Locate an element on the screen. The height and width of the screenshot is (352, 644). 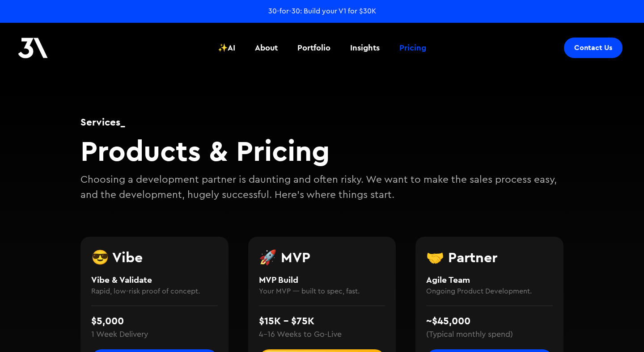
a: Contact Us is located at coordinates (593, 48).